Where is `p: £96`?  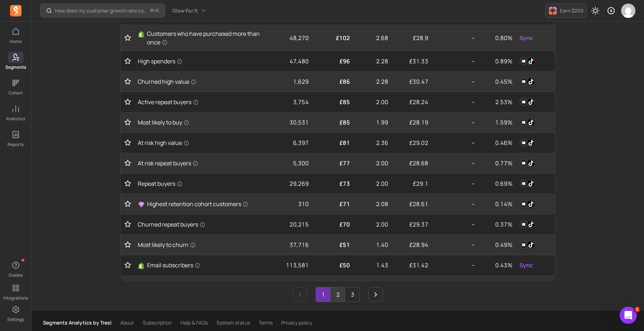 p: £96 is located at coordinates (332, 61).